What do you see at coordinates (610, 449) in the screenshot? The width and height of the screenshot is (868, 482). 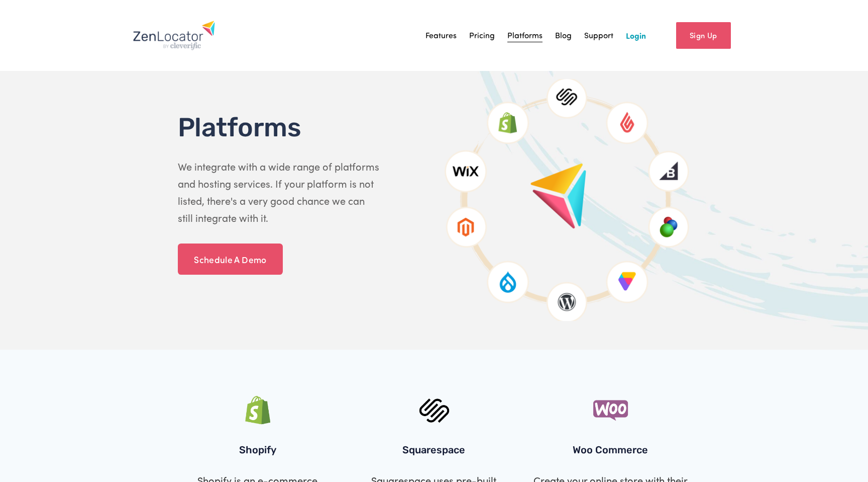 I see `span: Woo Commerce` at bounding box center [610, 449].